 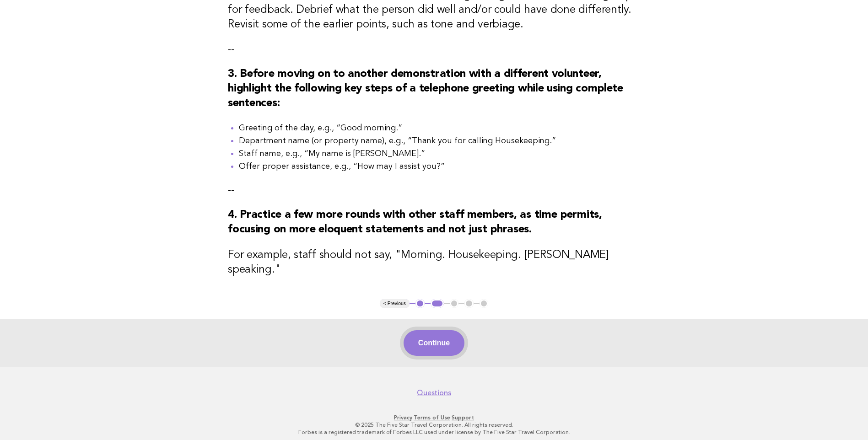 What do you see at coordinates (439, 141) in the screenshot?
I see `li: Department name (or property name), e.g., “Thank you for calling Housekeeping.”` at bounding box center [439, 141].